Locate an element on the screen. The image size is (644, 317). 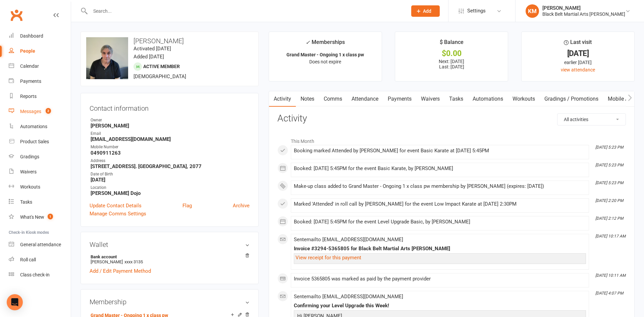
a: Activity is located at coordinates (283, 99).